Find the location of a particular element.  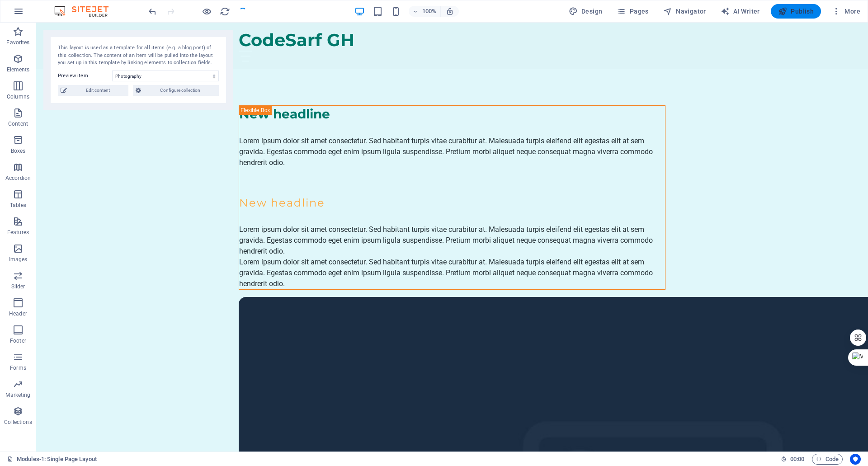

i: Reload page is located at coordinates (225, 11).